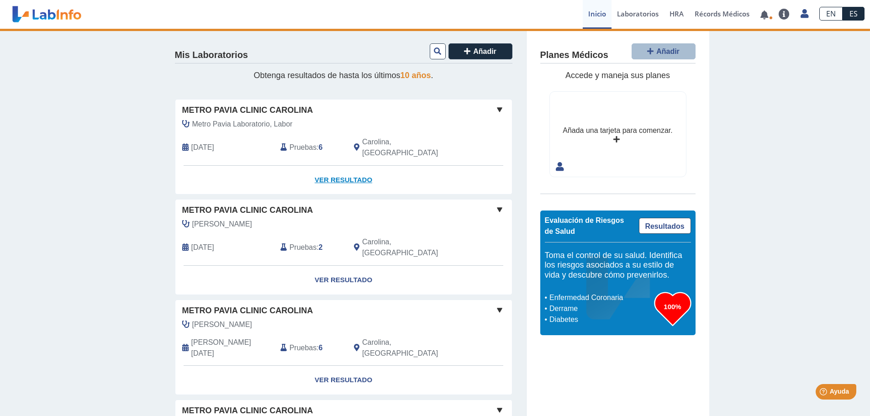 The width and height of the screenshot is (870, 416). Describe the element at coordinates (617, 131) in the screenshot. I see `div: Añada una tarjeta para comenzar.` at that location.